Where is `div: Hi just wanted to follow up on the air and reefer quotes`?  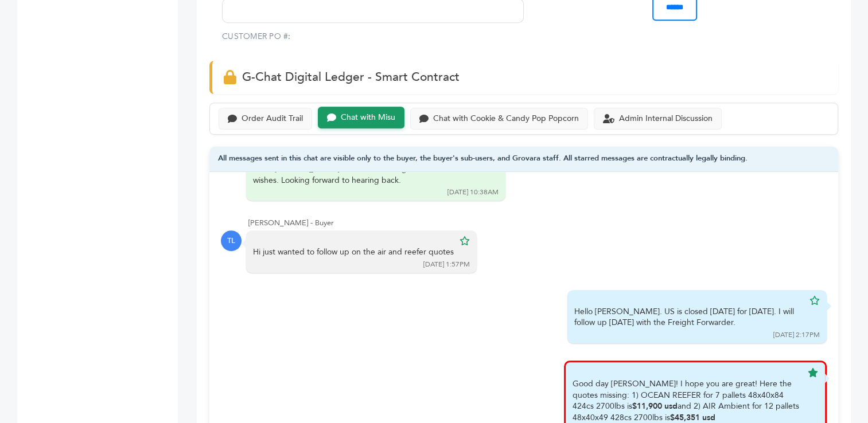 div: Hi just wanted to follow up on the air and reefer quotes is located at coordinates (354, 252).